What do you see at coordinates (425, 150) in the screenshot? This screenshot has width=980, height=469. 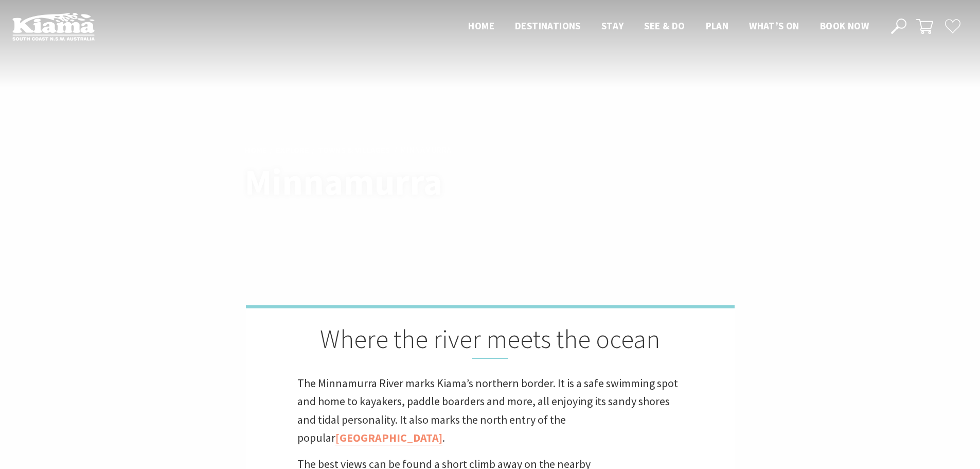 I see `li: Minnamurra` at bounding box center [425, 150].